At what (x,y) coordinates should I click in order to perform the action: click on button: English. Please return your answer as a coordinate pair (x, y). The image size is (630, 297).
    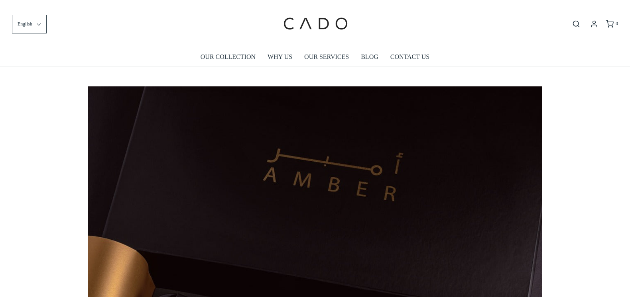
    Looking at the image, I should click on (29, 24).